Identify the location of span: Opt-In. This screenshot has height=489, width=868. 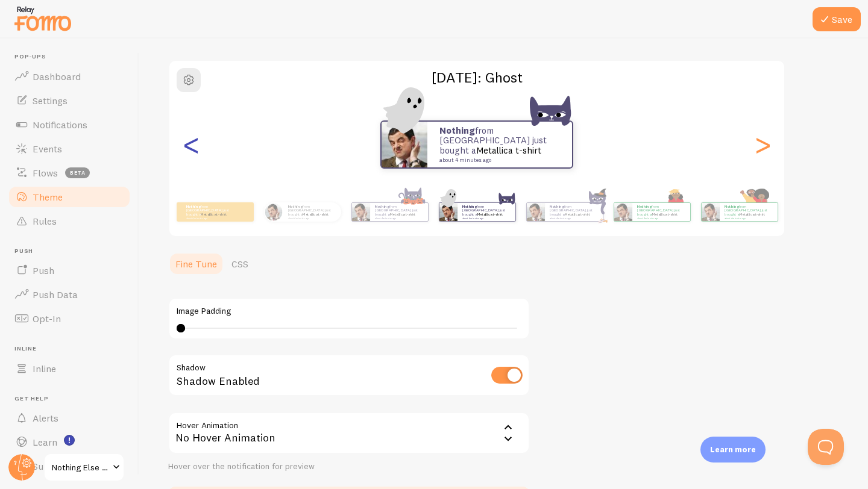
(46, 319).